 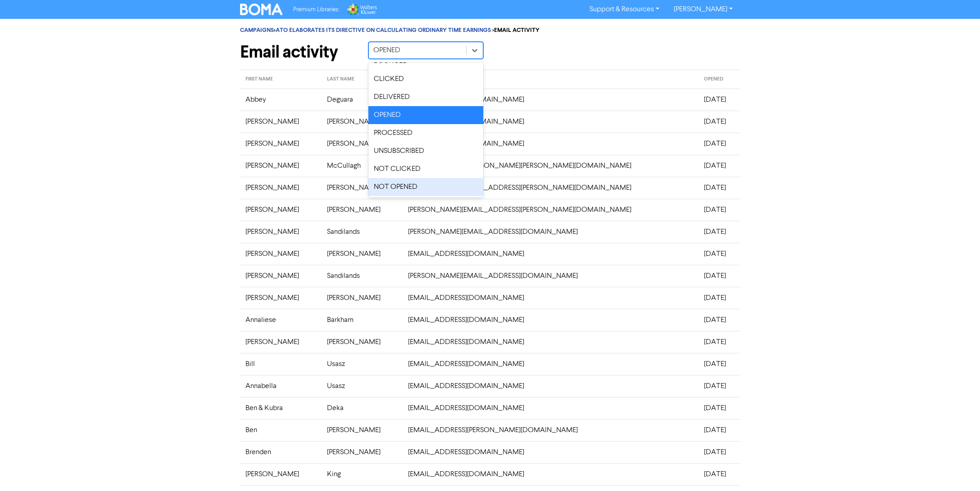 What do you see at coordinates (551, 80) in the screenshot?
I see `th: EMAIL` at bounding box center [551, 80].